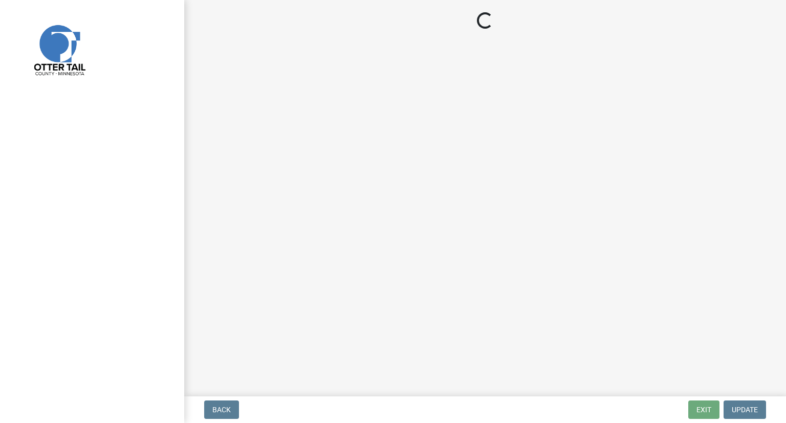 The width and height of the screenshot is (786, 423). What do you see at coordinates (59, 49) in the screenshot?
I see `img: Otter Tail County, Minnesota` at bounding box center [59, 49].